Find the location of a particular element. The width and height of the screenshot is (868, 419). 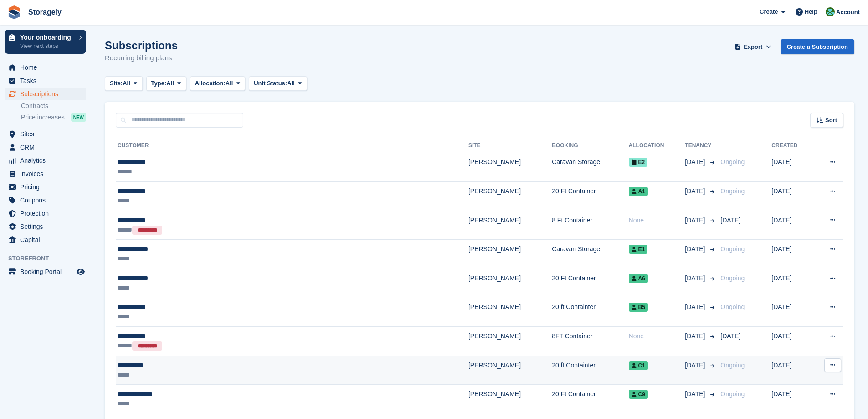

a: Price increases NEW is located at coordinates (53, 117).